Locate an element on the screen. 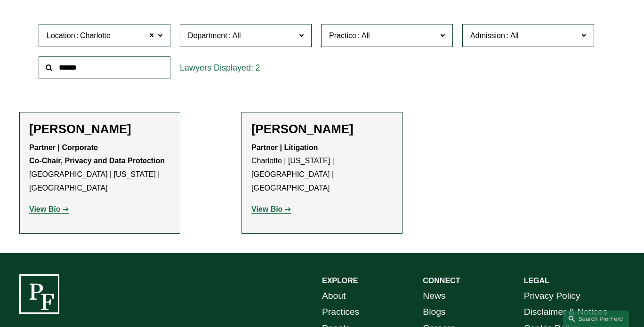  strong: Partner | Corporate Co-Chair, Privacy and Data Protection is located at coordinates (97, 155).